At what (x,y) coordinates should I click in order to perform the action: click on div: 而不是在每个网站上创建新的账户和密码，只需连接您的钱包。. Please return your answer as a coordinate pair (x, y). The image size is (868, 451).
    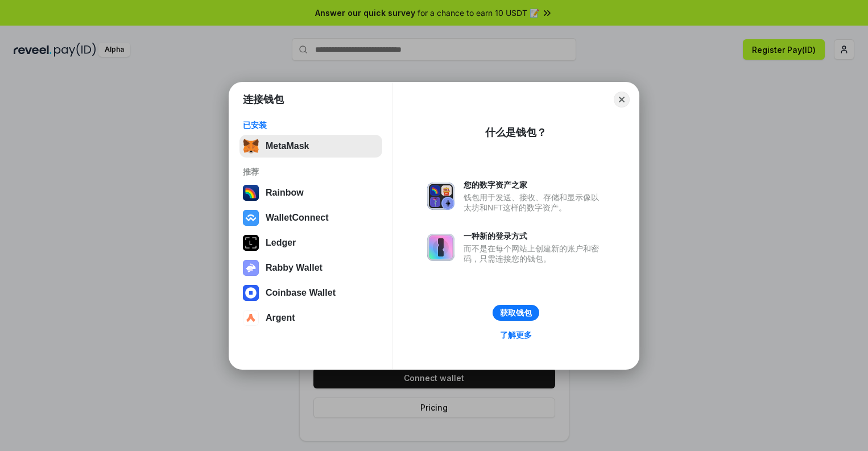
    Looking at the image, I should click on (534, 254).